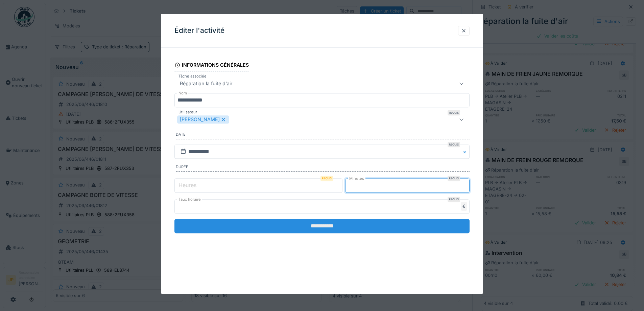 The height and width of the screenshot is (311, 644). I want to click on button: Close, so click(466, 152).